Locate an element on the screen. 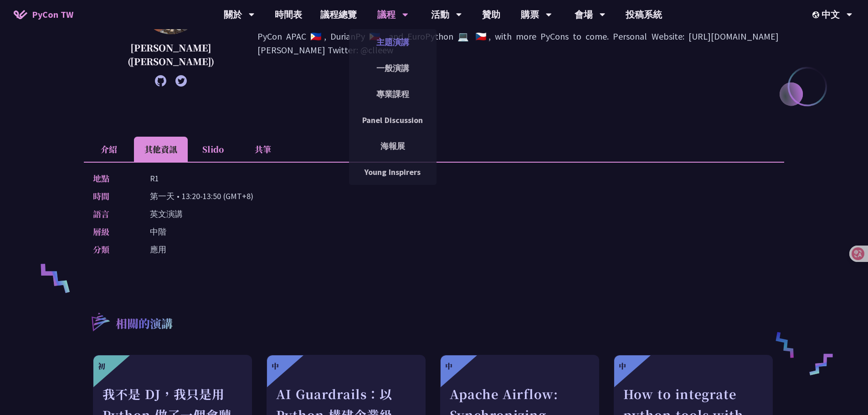 The height and width of the screenshot is (415, 868). a: 主題演講 is located at coordinates (393, 42).